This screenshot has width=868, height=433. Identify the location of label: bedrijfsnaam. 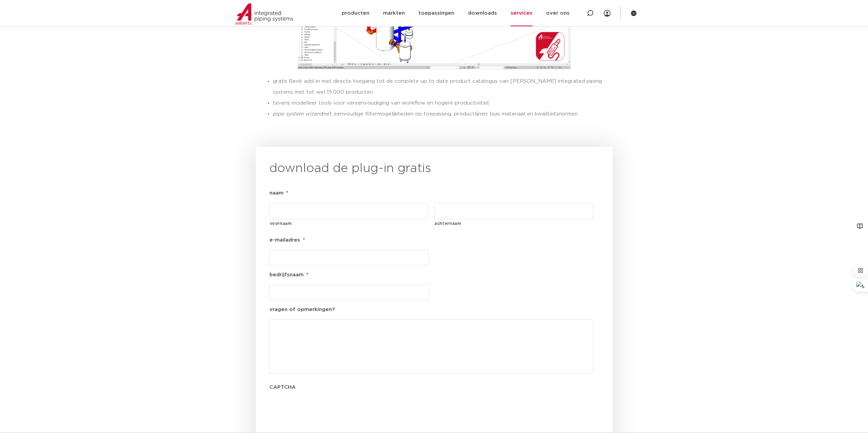
(289, 275).